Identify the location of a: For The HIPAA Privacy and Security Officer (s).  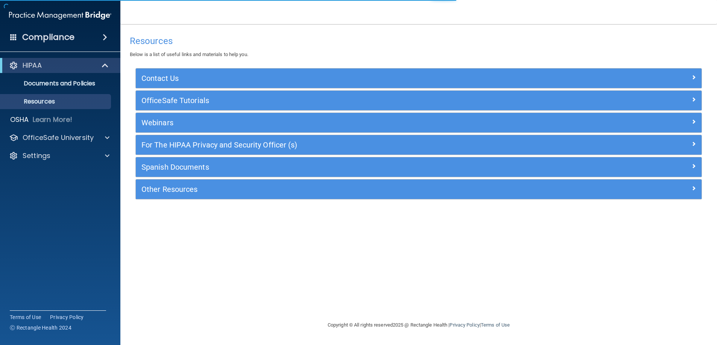
(418, 145).